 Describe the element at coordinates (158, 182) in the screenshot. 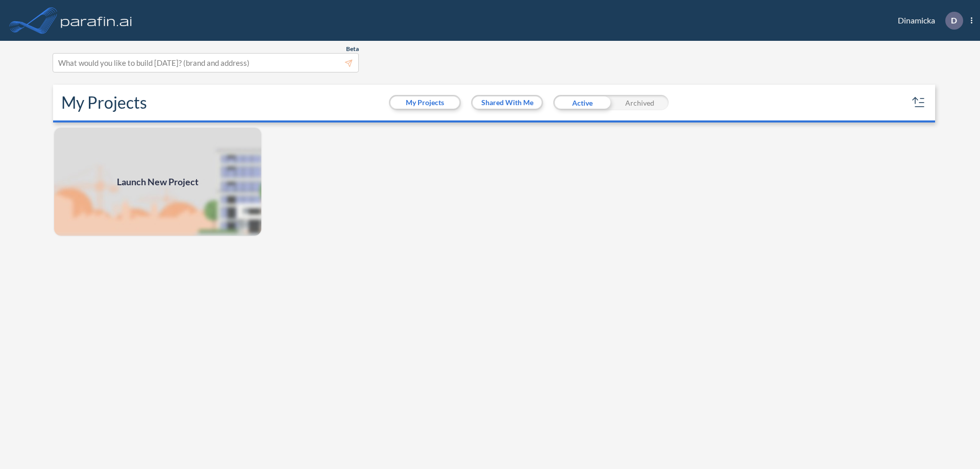

I see `img: add` at that location.